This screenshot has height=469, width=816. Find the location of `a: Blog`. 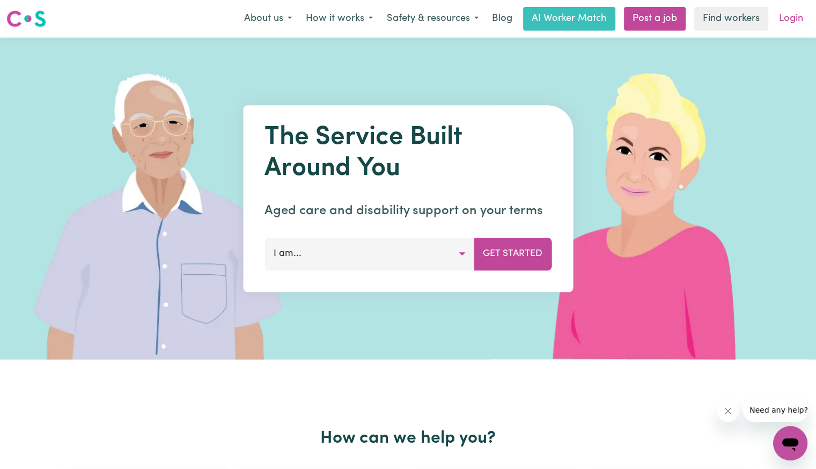

a: Blog is located at coordinates (502, 19).